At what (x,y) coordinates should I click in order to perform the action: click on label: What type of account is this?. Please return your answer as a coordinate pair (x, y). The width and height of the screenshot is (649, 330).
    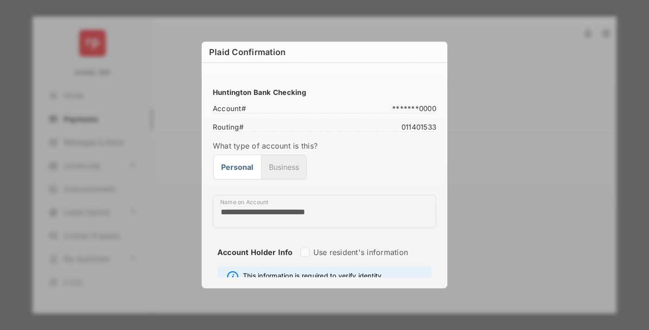
    Looking at the image, I should click on (324, 146).